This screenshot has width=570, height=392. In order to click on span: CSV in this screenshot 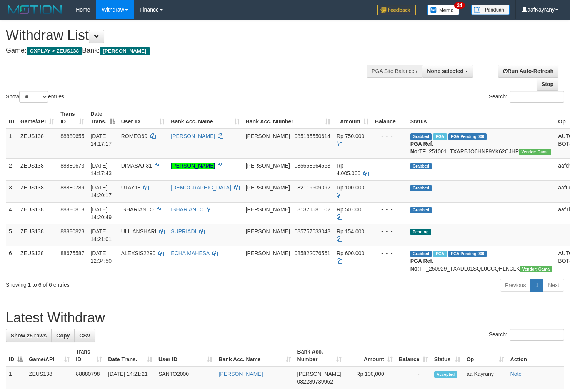, I will do `click(85, 335)`.